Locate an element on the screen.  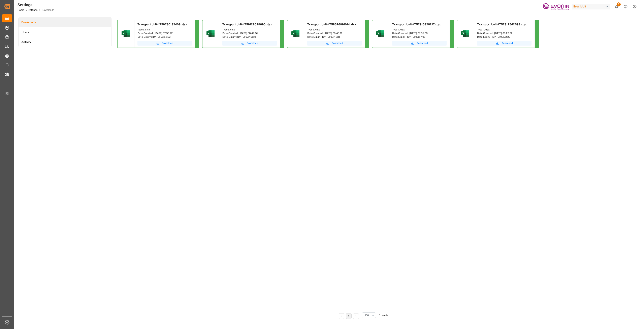
button: show 5 new notifications is located at coordinates (617, 6).